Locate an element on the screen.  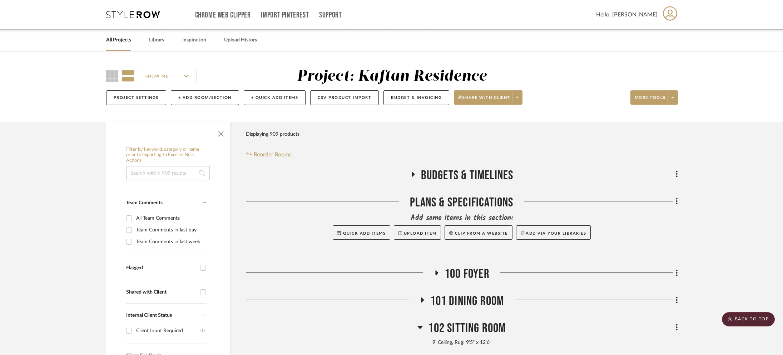
input: Search within 909 results is located at coordinates (168, 173).